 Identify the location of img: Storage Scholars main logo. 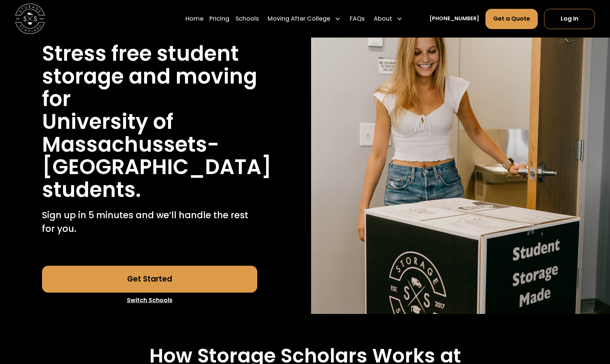
(30, 19).